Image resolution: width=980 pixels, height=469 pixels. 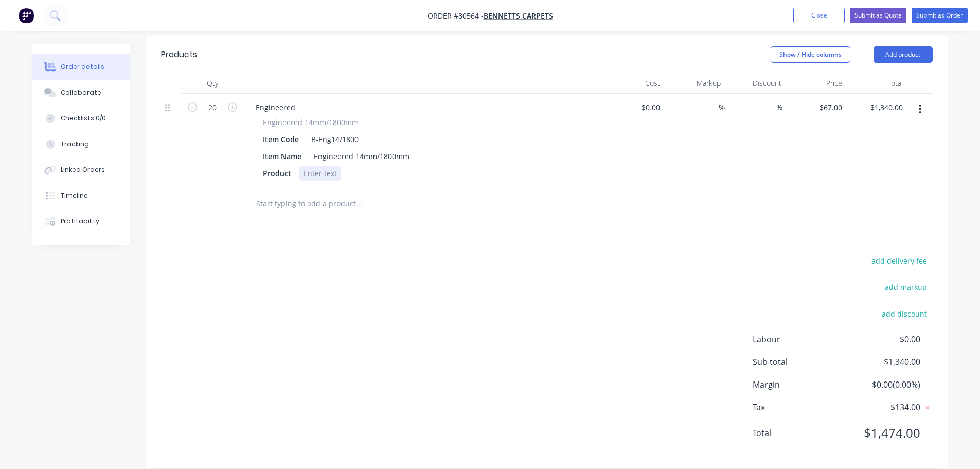 I want to click on div: Qty, so click(x=212, y=83).